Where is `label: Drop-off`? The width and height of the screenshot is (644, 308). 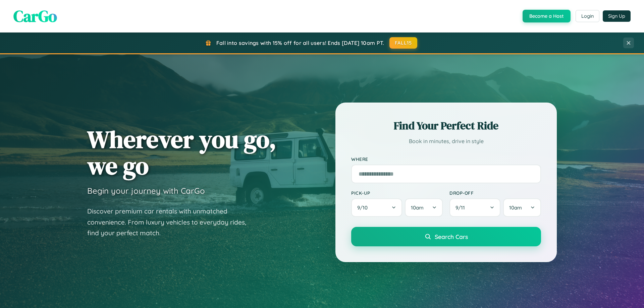
label: Drop-off is located at coordinates (495, 193).